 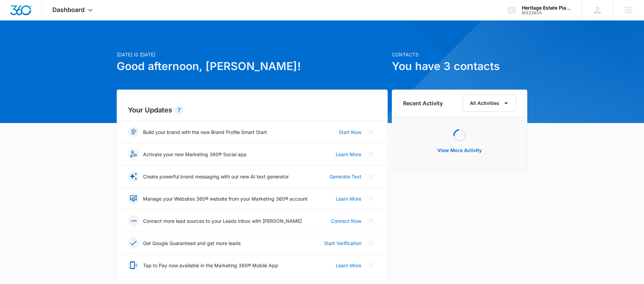 What do you see at coordinates (216, 176) in the screenshot?
I see `p: Create powerful brand messaging with our new AI text generator` at bounding box center [216, 176].